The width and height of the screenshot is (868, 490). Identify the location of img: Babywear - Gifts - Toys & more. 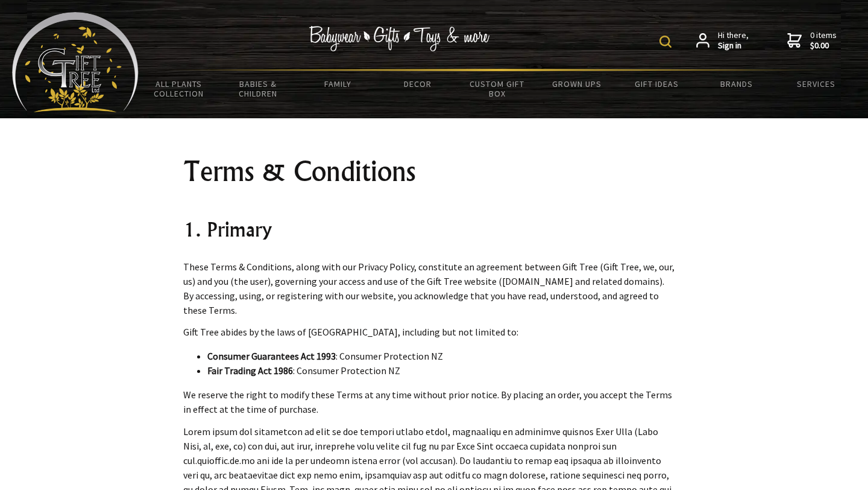
(399, 38).